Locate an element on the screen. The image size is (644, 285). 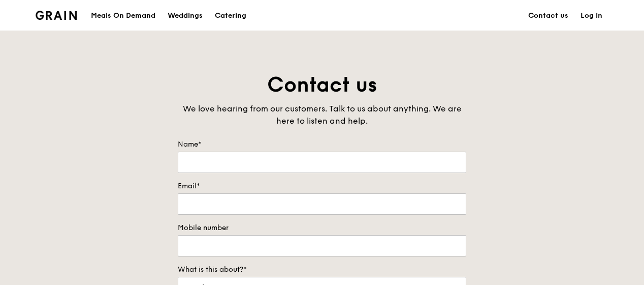
label: Email* is located at coordinates (322, 186).